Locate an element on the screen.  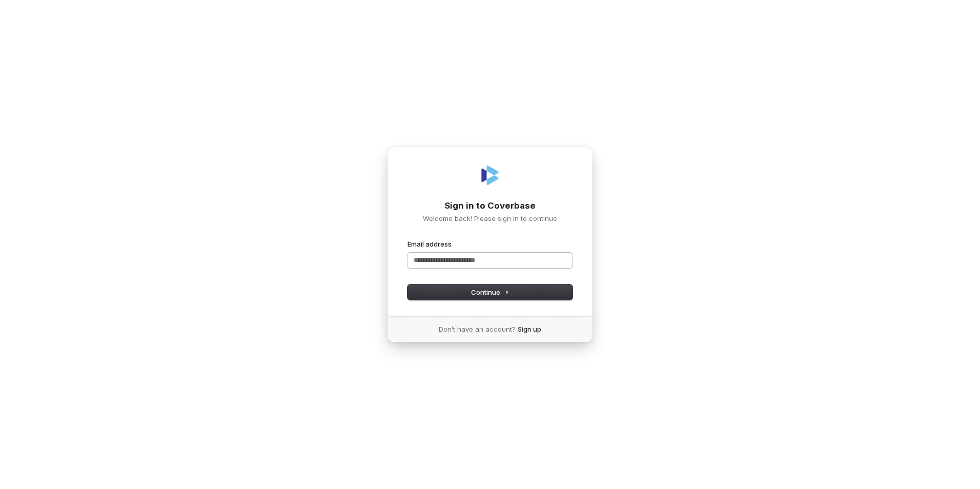
button: Continue is located at coordinates (490, 292).